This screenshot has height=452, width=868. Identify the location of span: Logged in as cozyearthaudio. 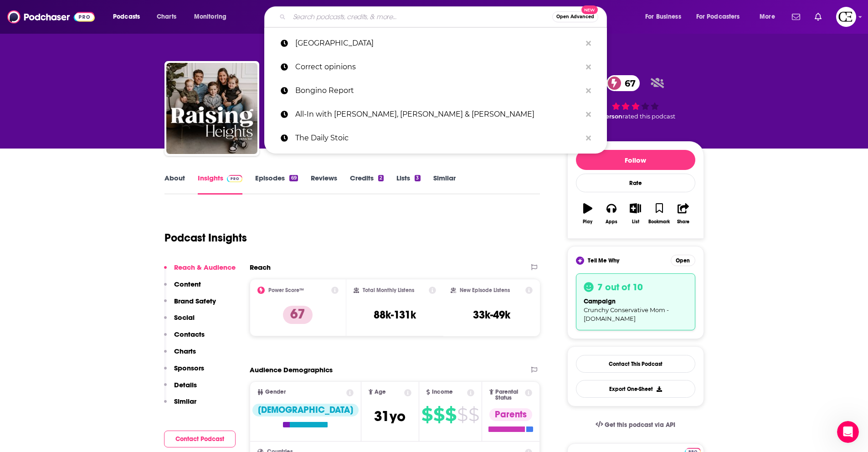
(846, 17).